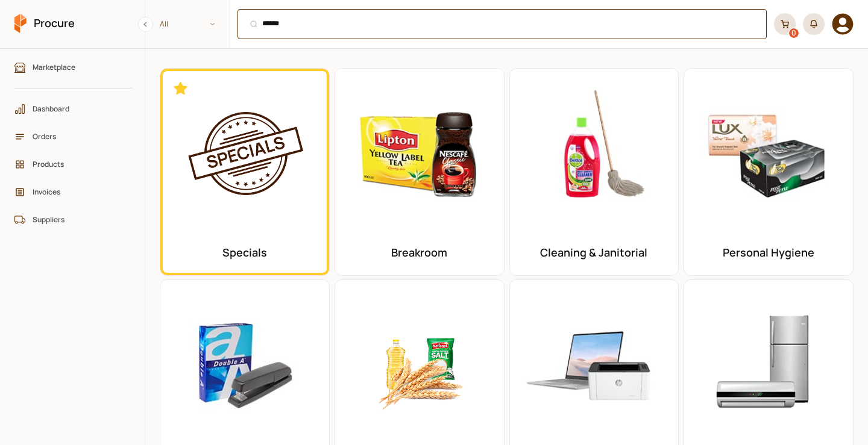  What do you see at coordinates (78, 164) in the screenshot?
I see `span: Products` at bounding box center [78, 164].